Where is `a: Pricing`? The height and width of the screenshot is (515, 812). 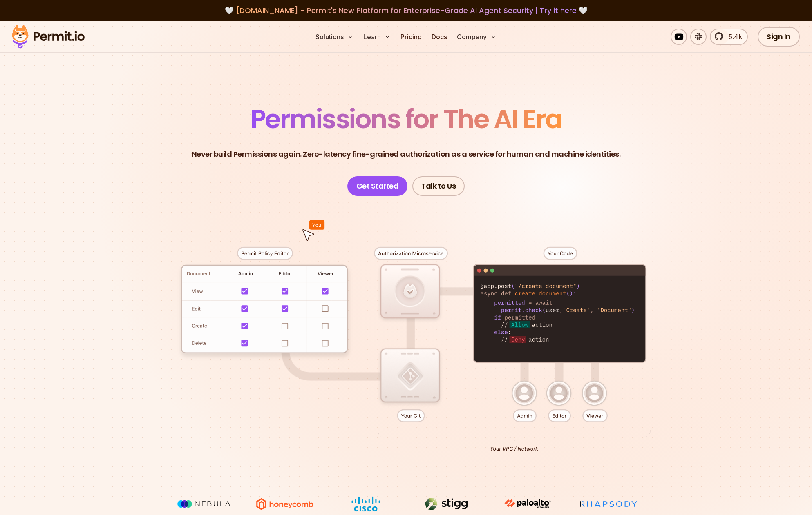 a: Pricing is located at coordinates (411, 37).